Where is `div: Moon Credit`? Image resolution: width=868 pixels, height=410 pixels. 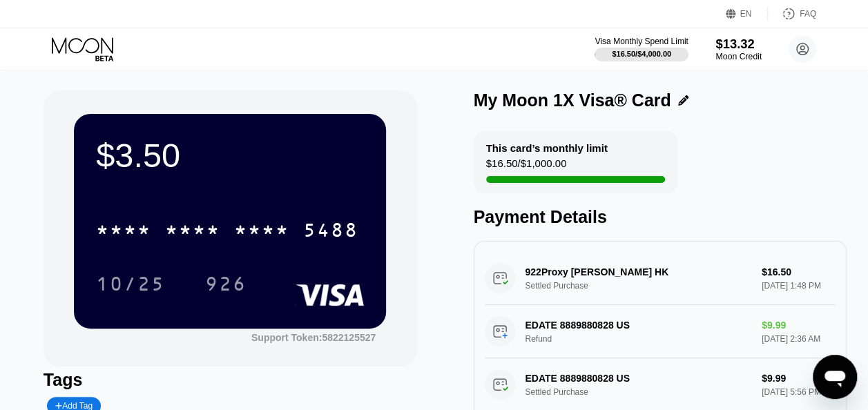 div: Moon Credit is located at coordinates (738, 56).